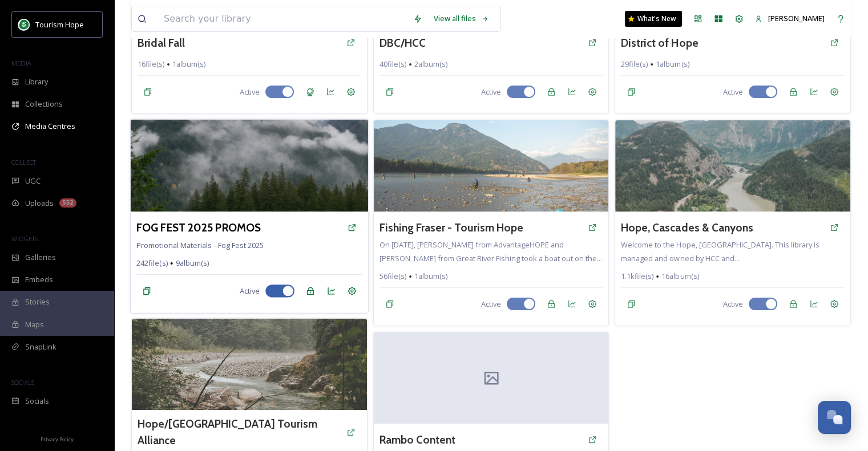  What do you see at coordinates (199, 228) in the screenshot?
I see `a: FOG FEST 2025 PROMOS` at bounding box center [199, 228].